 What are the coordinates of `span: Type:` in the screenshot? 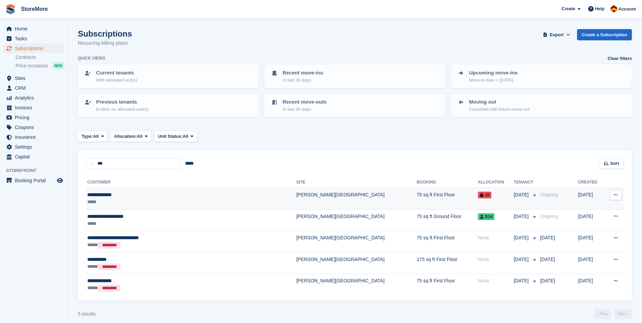 It's located at (87, 136).